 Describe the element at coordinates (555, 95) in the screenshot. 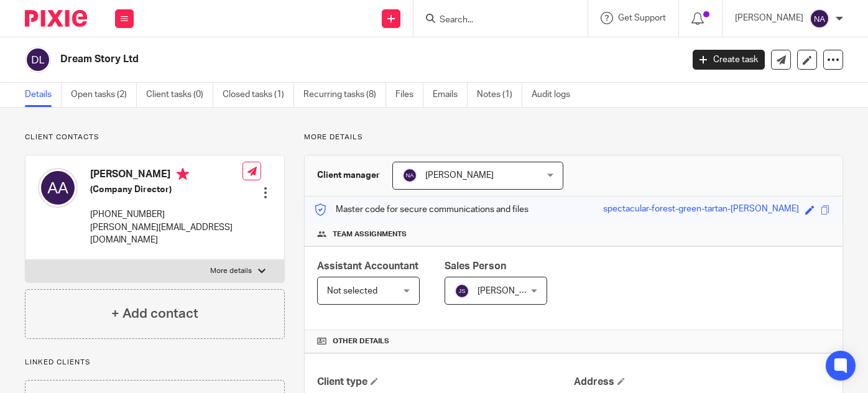

I see `a: Audit logs` at that location.